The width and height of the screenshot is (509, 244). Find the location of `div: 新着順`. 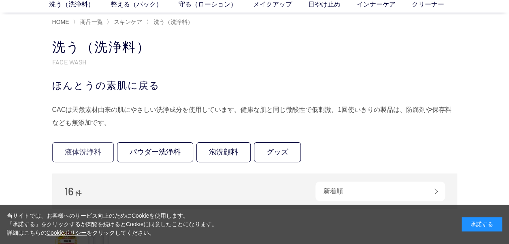

div: 新着順 is located at coordinates (381, 191).